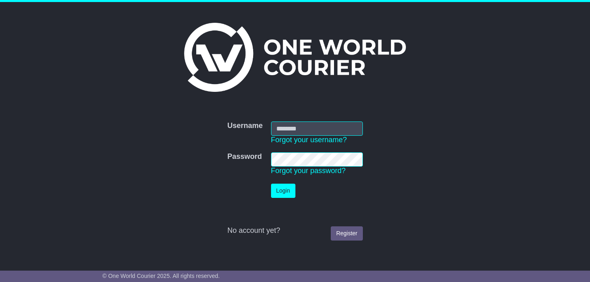 This screenshot has width=590, height=282. Describe the element at coordinates (347, 233) in the screenshot. I see `a: Register` at that location.